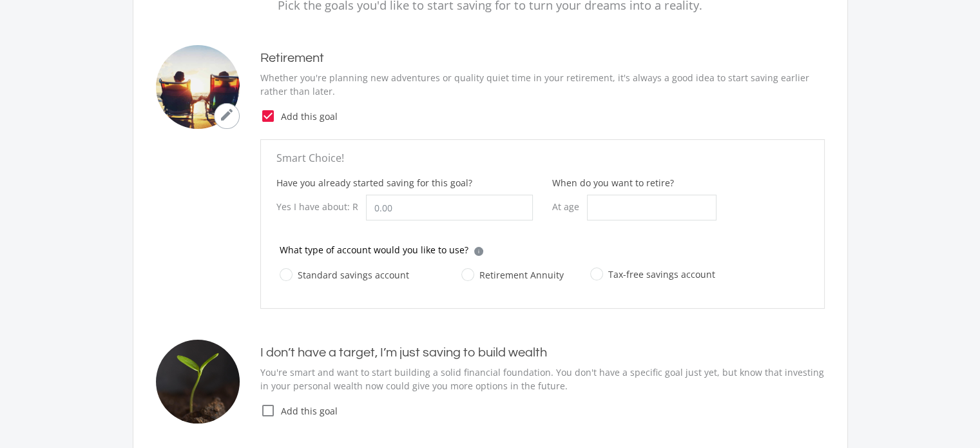  What do you see at coordinates (227, 114) in the screenshot?
I see `i: mode_edit` at bounding box center [227, 114].